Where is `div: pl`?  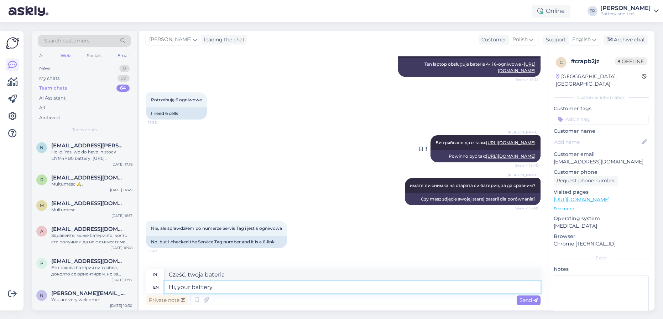
div: pl is located at coordinates (156, 274).